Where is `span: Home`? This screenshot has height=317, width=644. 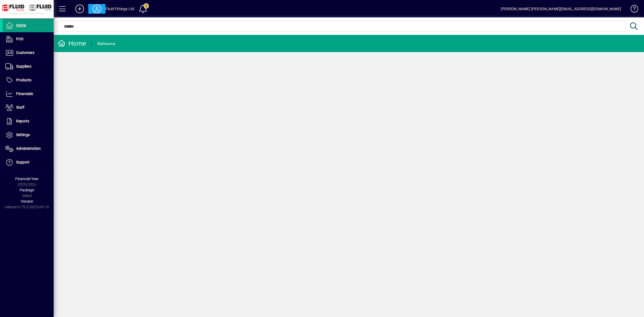
span: Home is located at coordinates (21, 25).